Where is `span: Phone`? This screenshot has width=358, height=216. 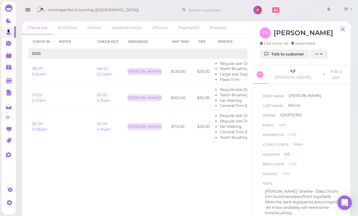 span: Phone is located at coordinates (269, 118).